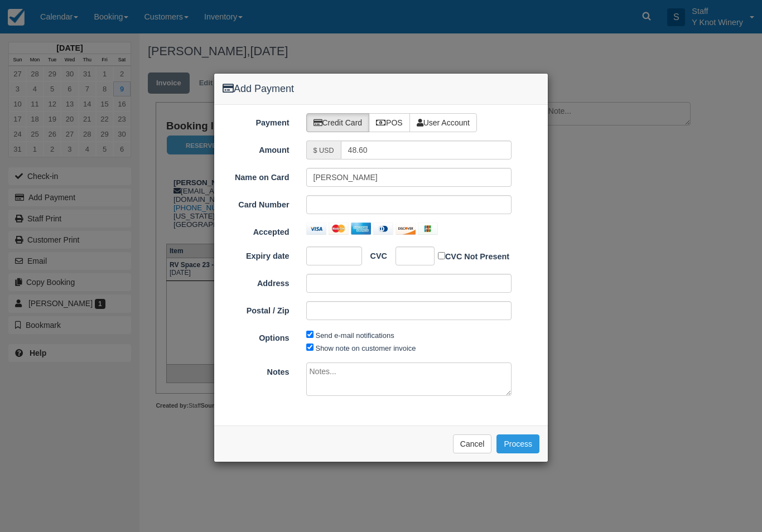  Describe the element at coordinates (518, 444) in the screenshot. I see `button: Process` at that location.